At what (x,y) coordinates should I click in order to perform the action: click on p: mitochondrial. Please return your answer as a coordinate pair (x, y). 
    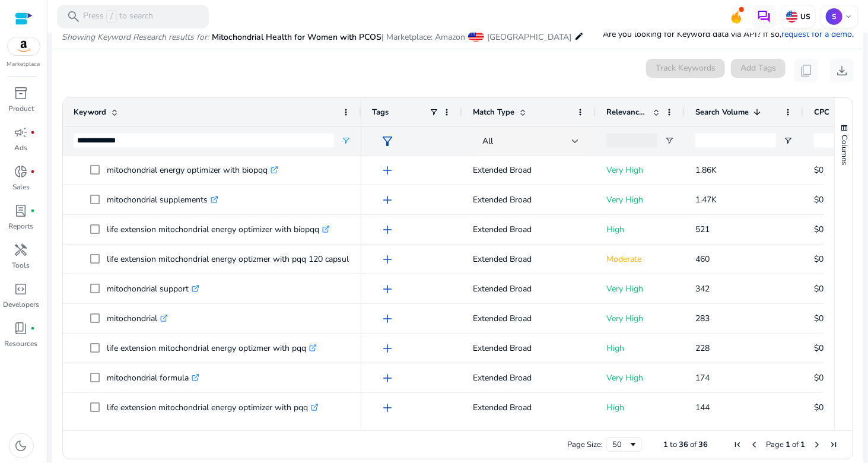
    Looking at the image, I should click on (137, 318).